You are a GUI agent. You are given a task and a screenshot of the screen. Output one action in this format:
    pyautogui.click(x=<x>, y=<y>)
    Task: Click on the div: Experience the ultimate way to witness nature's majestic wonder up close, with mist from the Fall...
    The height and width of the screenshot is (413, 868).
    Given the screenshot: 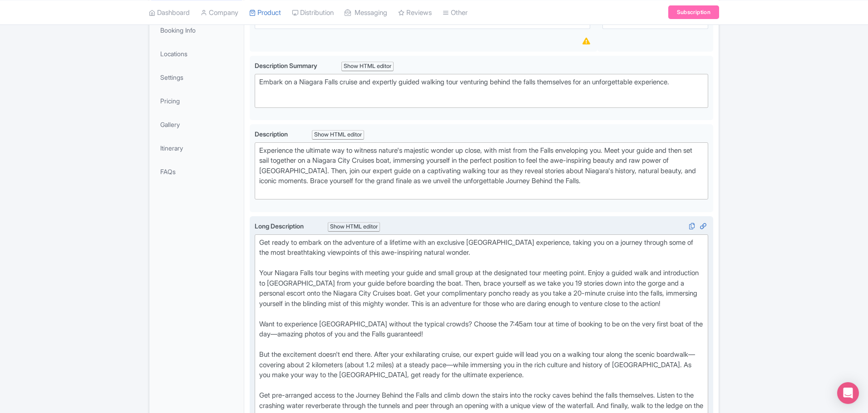 What is the action you would take?
    pyautogui.click(x=481, y=171)
    